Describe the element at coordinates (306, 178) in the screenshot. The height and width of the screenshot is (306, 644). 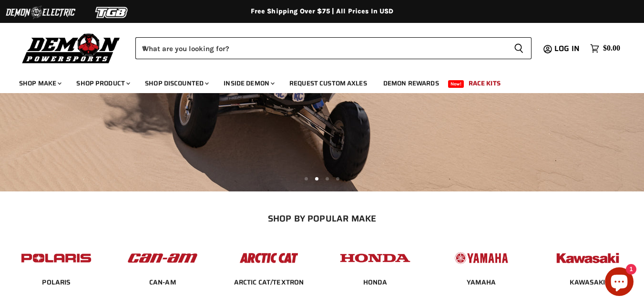
I see `li: Page dot 1` at that location.